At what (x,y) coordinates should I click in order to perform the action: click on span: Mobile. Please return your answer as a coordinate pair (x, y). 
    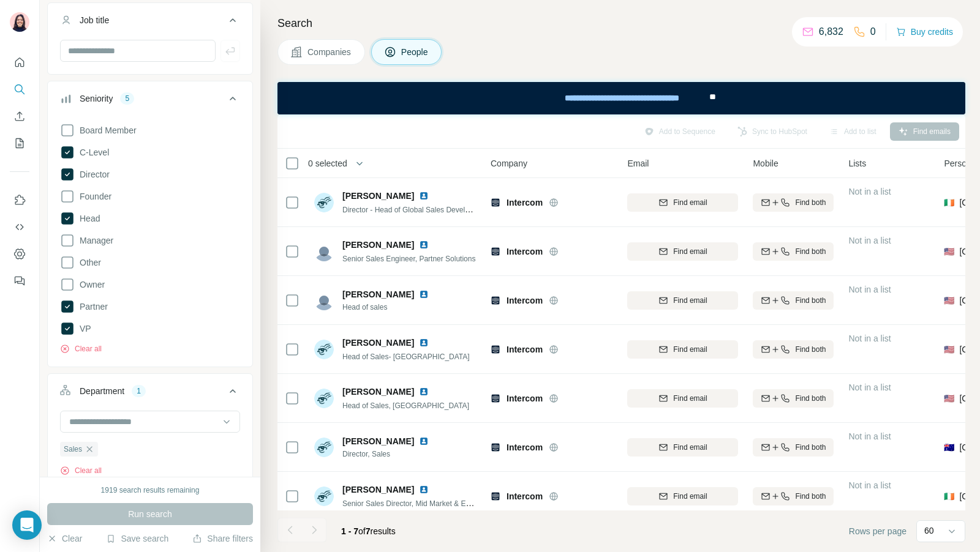
    Looking at the image, I should click on (765, 164).